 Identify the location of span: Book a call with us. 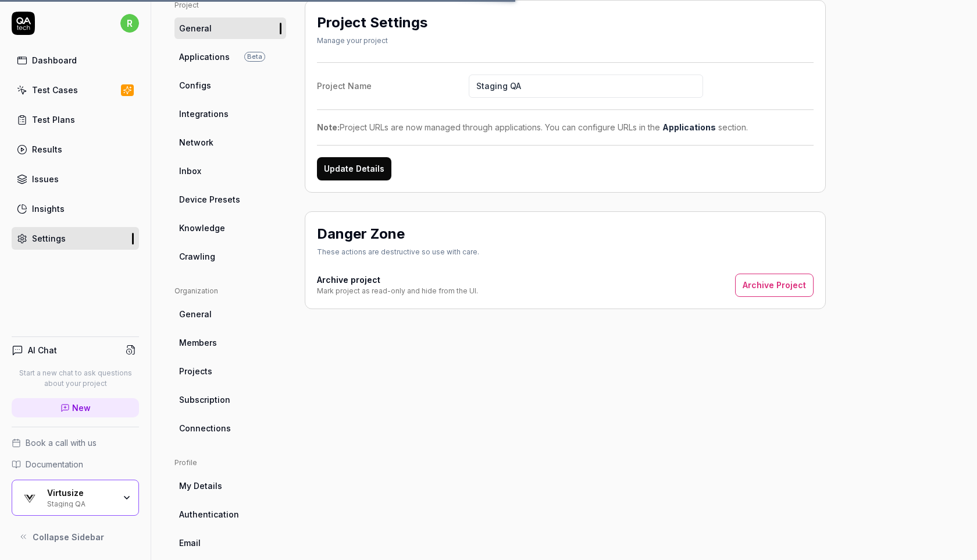
(62, 442).